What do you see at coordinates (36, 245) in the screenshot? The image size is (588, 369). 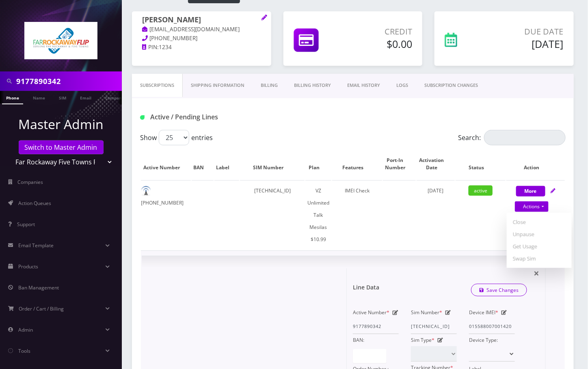 I see `span: Email Template` at bounding box center [36, 245].